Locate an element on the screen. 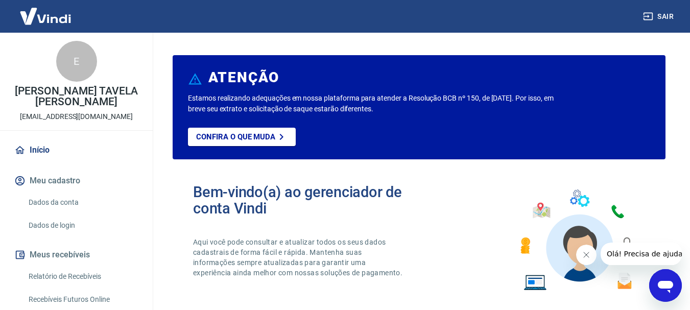  a: Dados da conta is located at coordinates (82, 202).